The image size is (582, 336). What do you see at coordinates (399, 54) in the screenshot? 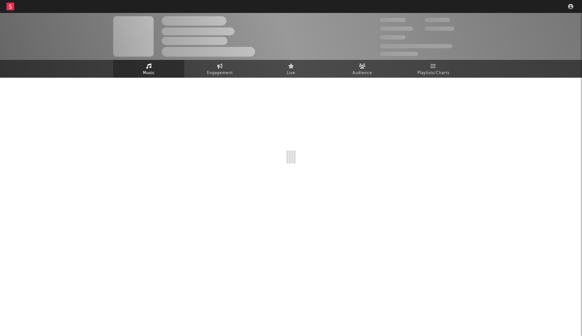
I see `span: Jump Score: 85.0` at bounding box center [399, 54].